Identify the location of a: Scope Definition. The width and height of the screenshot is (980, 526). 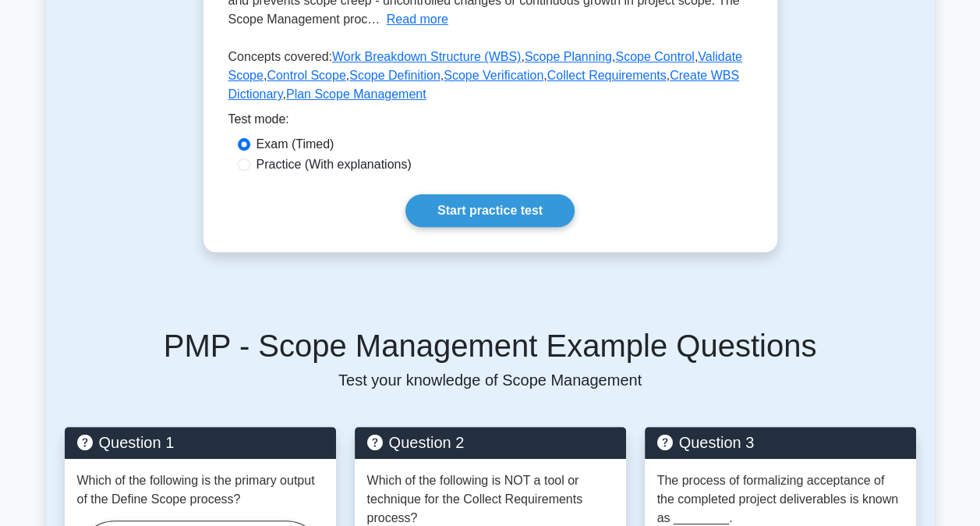
(395, 74).